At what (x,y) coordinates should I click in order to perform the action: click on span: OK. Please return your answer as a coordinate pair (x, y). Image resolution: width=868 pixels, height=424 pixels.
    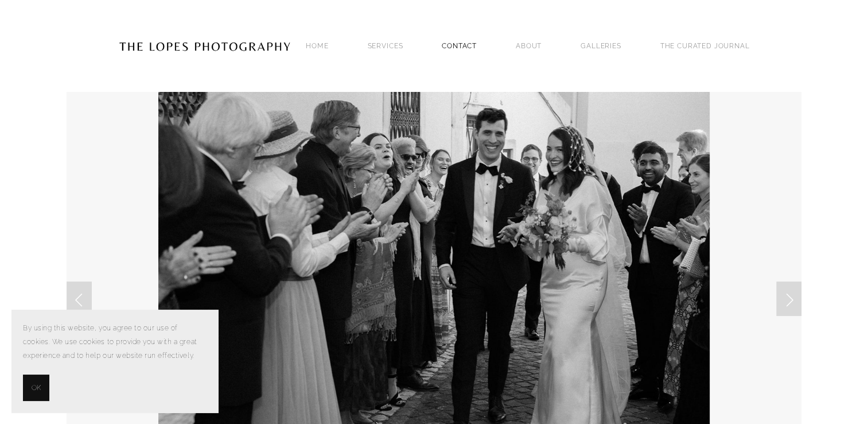
    Looking at the image, I should click on (36, 388).